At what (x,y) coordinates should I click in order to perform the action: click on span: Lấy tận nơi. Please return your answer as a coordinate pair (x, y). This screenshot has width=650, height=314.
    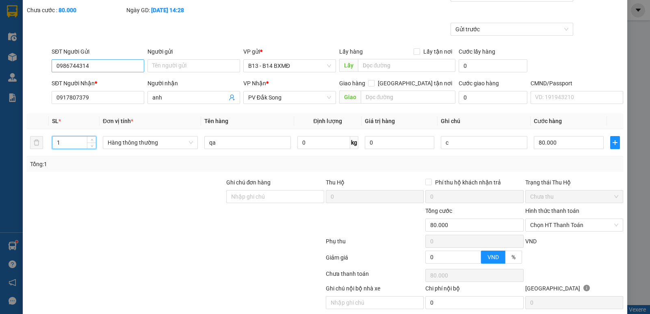
    Looking at the image, I should click on (438, 52).